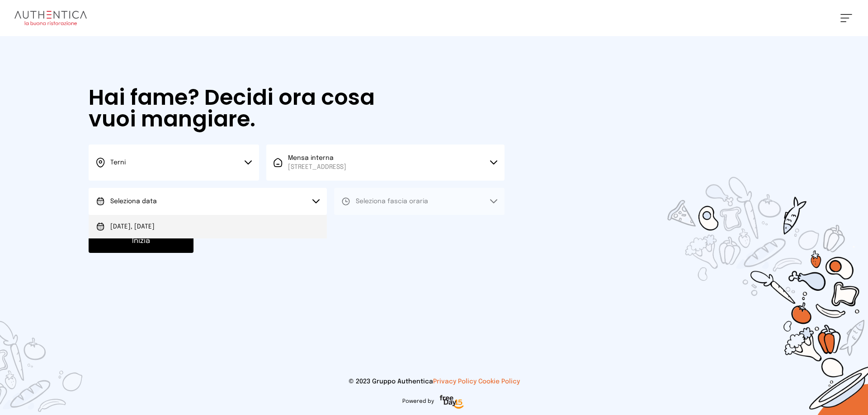  Describe the element at coordinates (451, 402) in the screenshot. I see `img: logo-freeday.3e08031.png` at that location.